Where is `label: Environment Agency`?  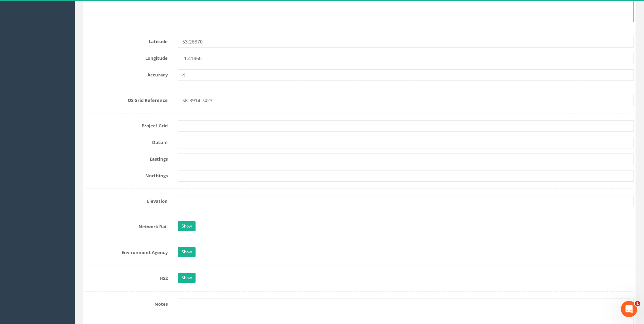 label: Environment Agency is located at coordinates (126, 251).